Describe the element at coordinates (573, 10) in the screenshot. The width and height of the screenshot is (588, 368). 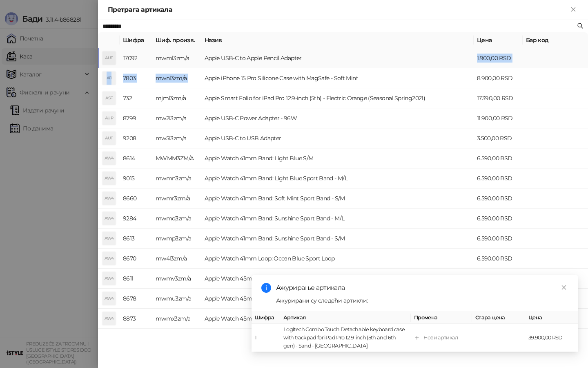
I see `button: Close` at that location.